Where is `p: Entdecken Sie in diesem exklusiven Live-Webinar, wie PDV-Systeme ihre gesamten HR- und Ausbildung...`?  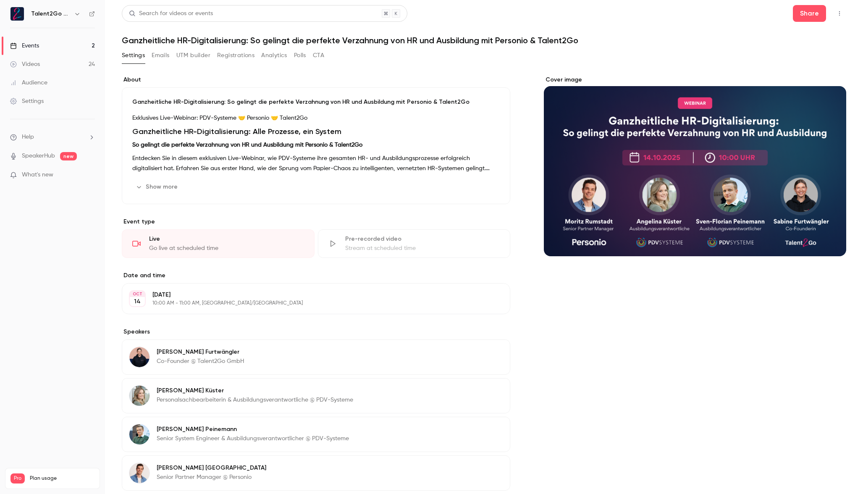
p: Entdecken Sie in diesem exklusiven Live-Webinar, wie PDV-Systeme ihre gesamten HR- und Ausbildung... is located at coordinates (316, 163).